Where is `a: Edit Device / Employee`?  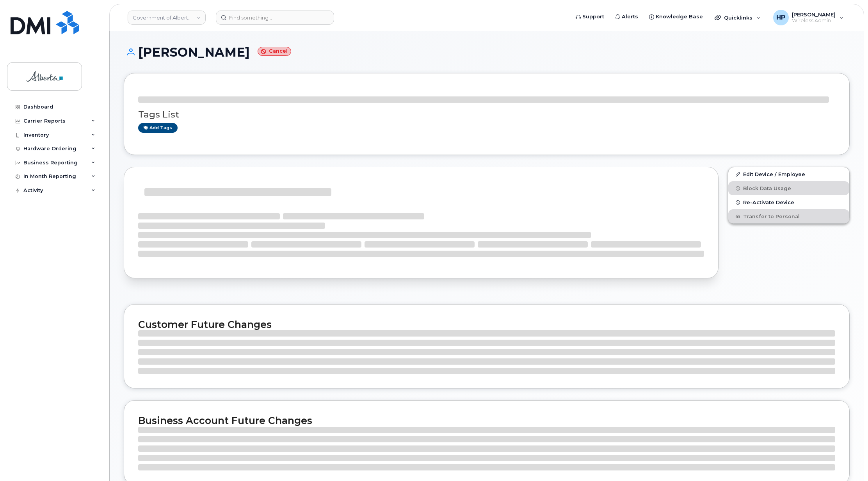 a: Edit Device / Employee is located at coordinates (789, 174).